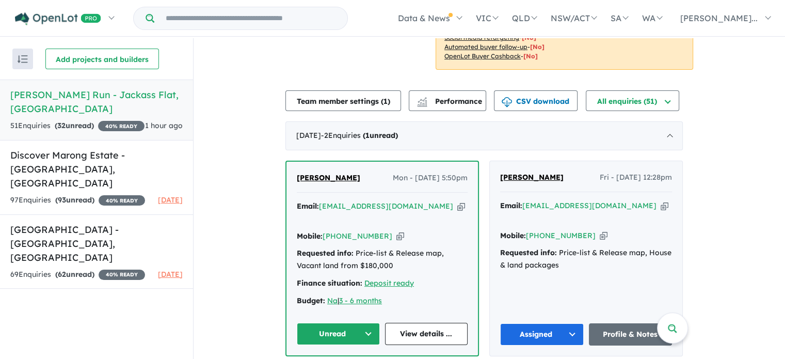 The image size is (785, 359). Describe the element at coordinates (77, 200) in the screenshot. I see `div: 97 Enquir ies` at that location.